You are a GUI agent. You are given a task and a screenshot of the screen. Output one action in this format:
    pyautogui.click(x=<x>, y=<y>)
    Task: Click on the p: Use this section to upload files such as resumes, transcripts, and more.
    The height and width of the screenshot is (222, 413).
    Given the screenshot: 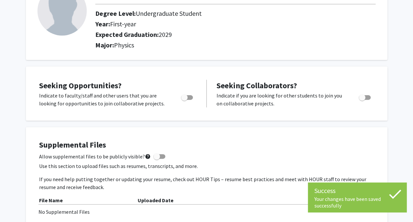 What is the action you would take?
    pyautogui.click(x=207, y=166)
    